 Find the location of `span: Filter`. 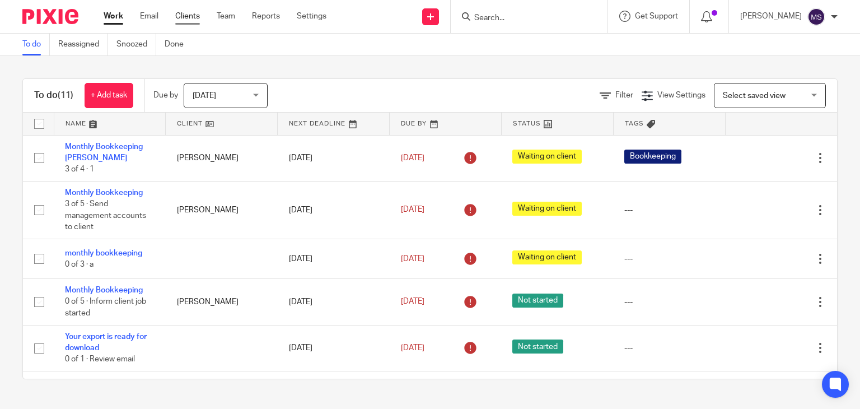

span: Filter is located at coordinates (625, 95).